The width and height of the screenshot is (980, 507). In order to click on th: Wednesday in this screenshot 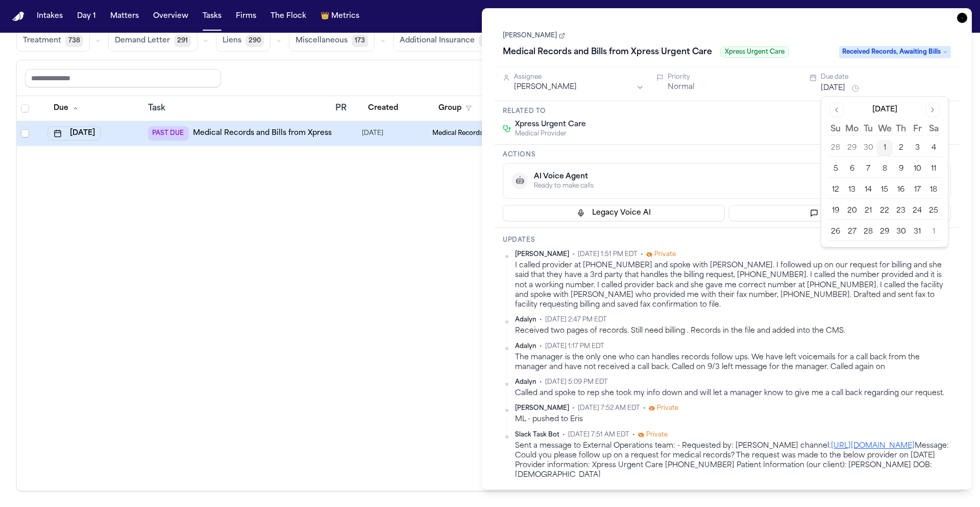, I will do `click(884, 129)`.